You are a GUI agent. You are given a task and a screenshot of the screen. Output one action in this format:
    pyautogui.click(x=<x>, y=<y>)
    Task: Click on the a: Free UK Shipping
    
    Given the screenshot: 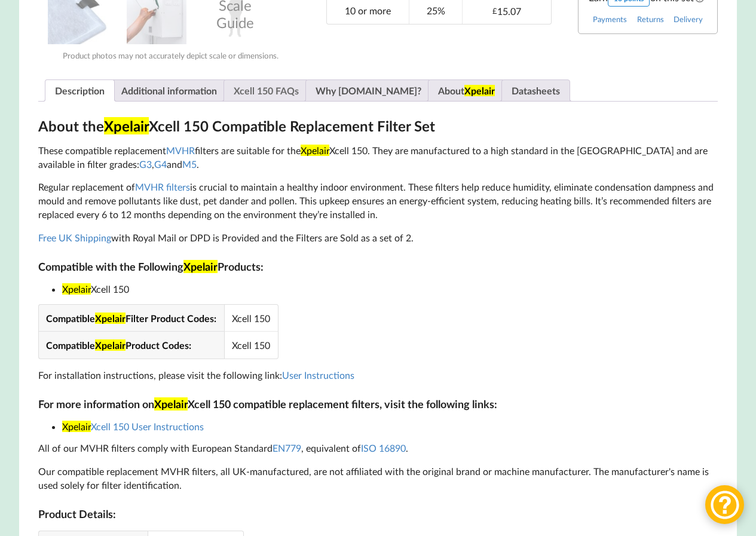 What is the action you would take?
    pyautogui.click(x=74, y=238)
    